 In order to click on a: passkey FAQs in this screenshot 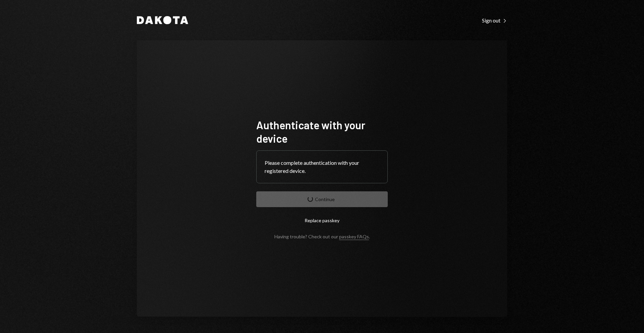, I will do `click(354, 237)`.